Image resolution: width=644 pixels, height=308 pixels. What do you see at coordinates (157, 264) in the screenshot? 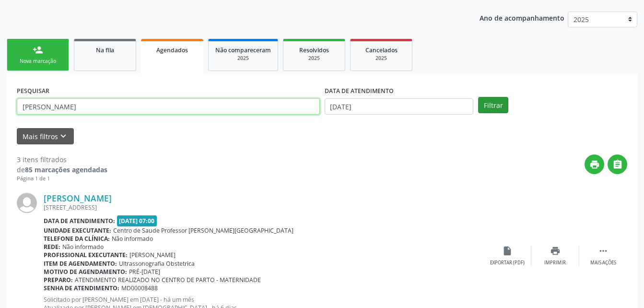
I see `span: Ultrassonografia Obstetrica` at bounding box center [157, 264].